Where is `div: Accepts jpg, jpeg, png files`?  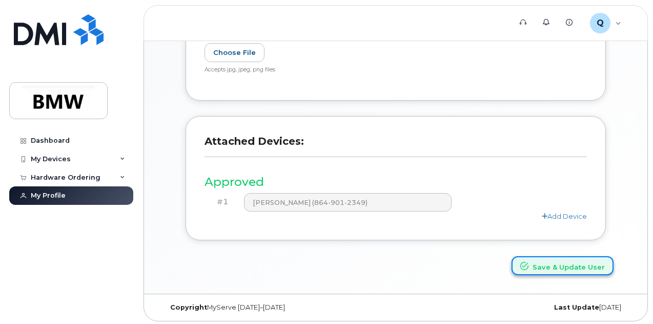 div: Accepts jpg, jpeg, png files is located at coordinates (392, 70).